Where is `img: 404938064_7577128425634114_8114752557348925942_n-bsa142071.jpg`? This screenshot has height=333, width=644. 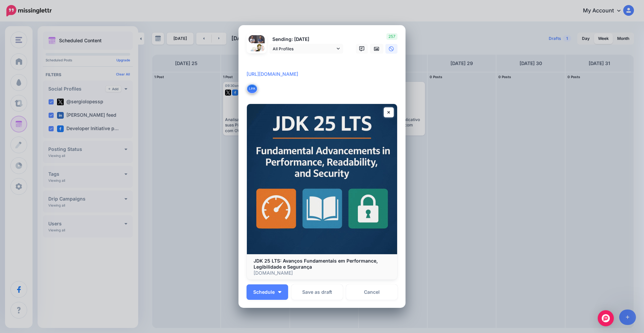
img: 404938064_7577128425634114_8114752557348925942_n-bsa142071.jpg is located at coordinates (261, 39).